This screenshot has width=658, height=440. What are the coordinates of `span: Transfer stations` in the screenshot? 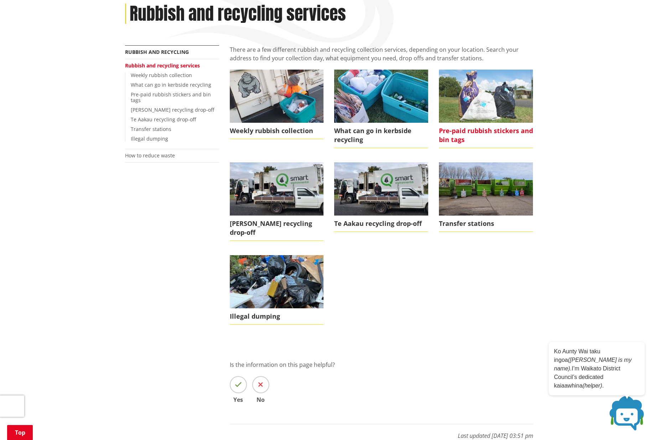 It's located at (486, 224).